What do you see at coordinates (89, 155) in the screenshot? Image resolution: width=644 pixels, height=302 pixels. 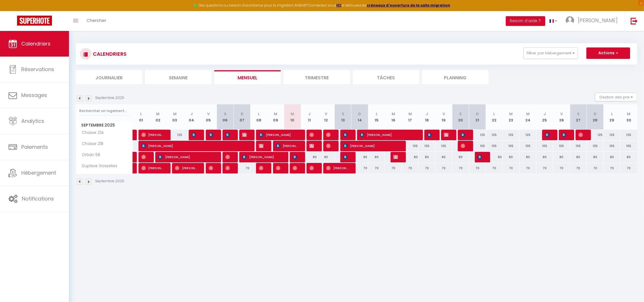 I see `span: Orban 58` at bounding box center [89, 155].